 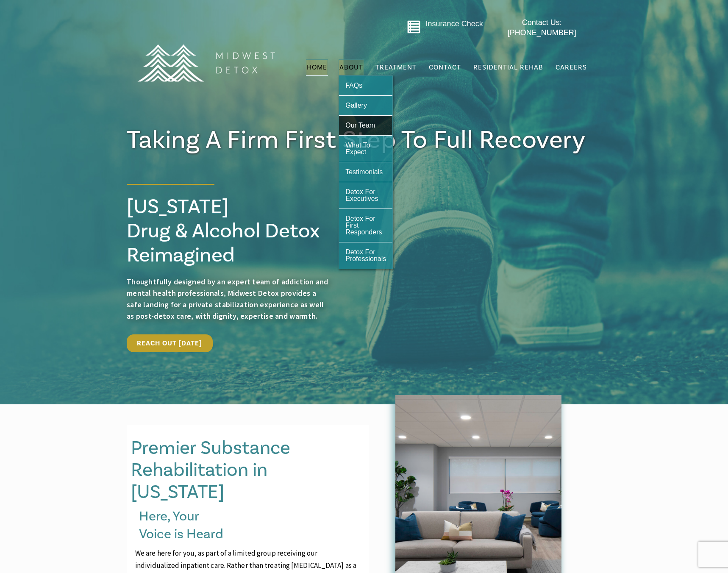 What do you see at coordinates (364, 171) in the screenshot?
I see `span: Testimonials` at bounding box center [364, 171].